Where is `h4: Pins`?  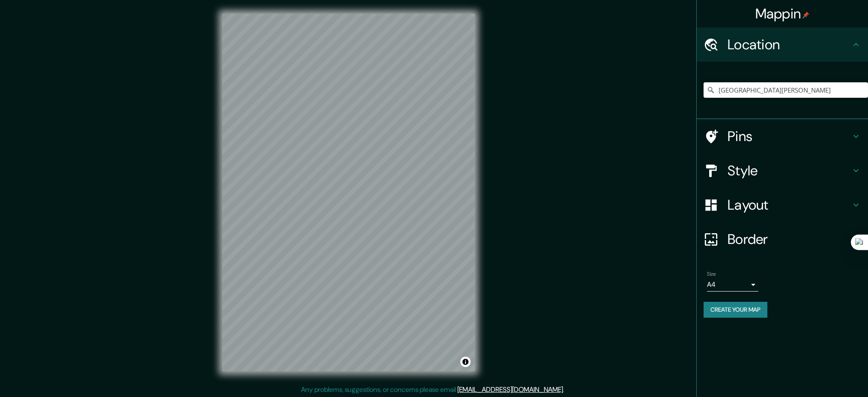
h4: Pins is located at coordinates (789, 136).